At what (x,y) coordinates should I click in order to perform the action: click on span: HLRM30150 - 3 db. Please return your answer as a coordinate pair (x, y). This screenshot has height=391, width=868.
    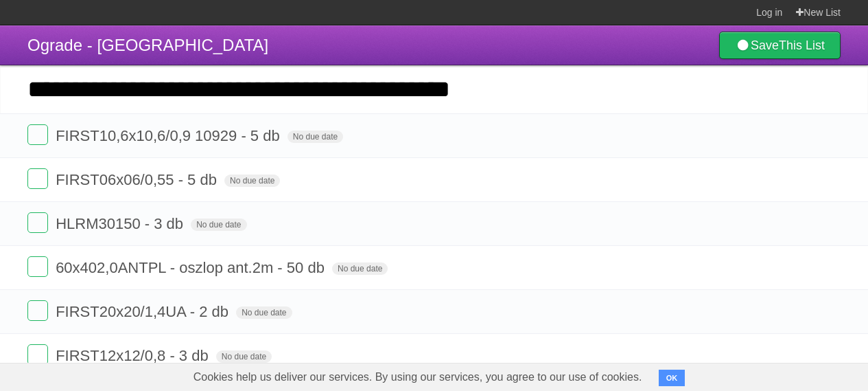
    Looking at the image, I should click on (121, 223).